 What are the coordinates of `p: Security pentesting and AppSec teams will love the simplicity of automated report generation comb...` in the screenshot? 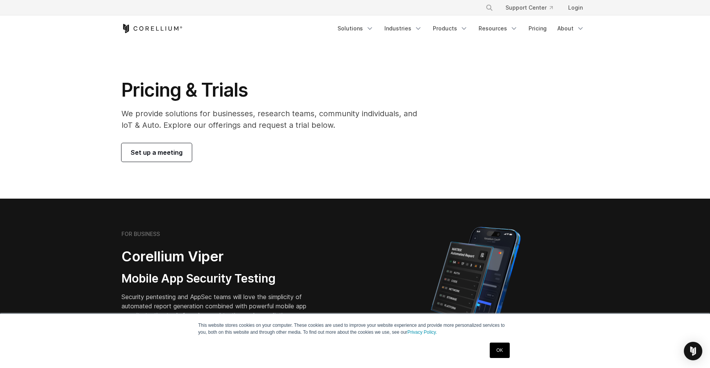 It's located at (220, 306).